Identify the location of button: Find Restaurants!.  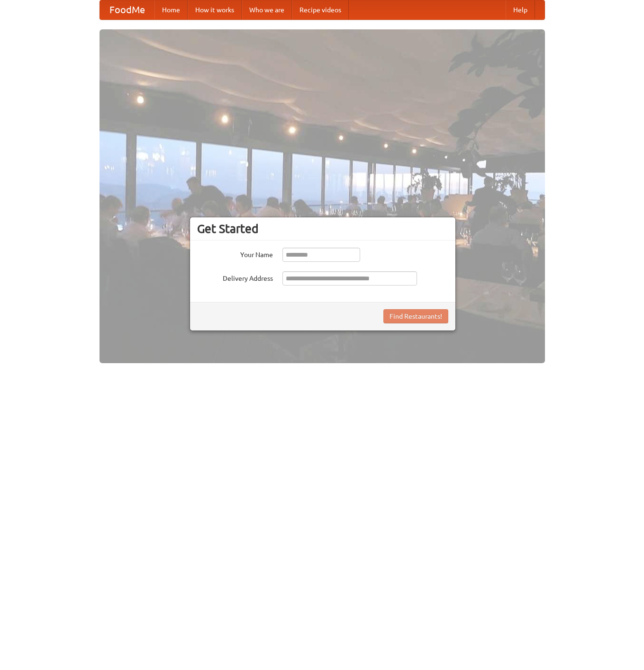
(416, 316).